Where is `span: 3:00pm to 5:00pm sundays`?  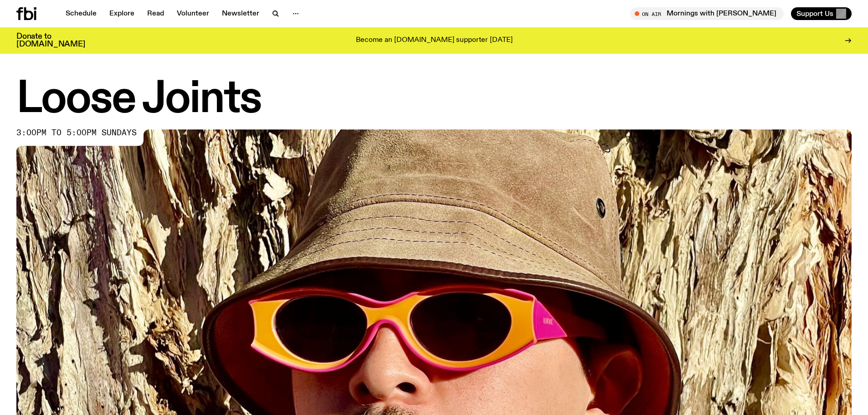
span: 3:00pm to 5:00pm sundays is located at coordinates (77, 133).